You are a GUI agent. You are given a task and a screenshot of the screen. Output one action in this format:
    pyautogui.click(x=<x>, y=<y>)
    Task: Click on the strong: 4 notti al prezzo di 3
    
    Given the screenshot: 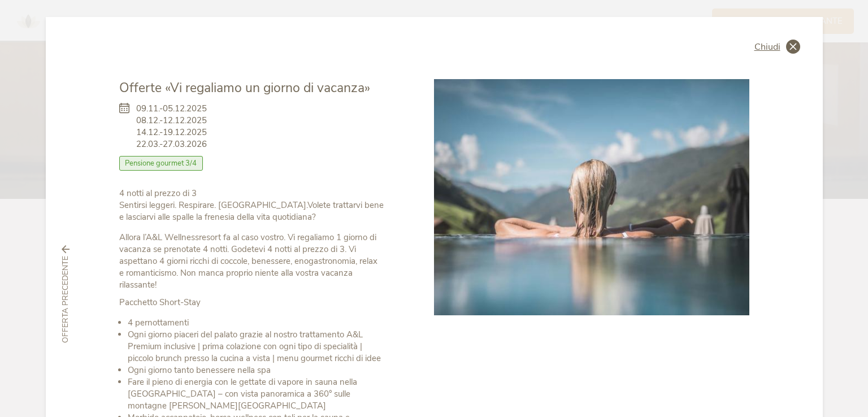 What is the action you would take?
    pyautogui.click(x=157, y=193)
    